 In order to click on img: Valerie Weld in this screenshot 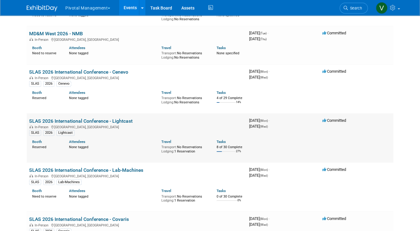, I will do `click(381, 8)`.